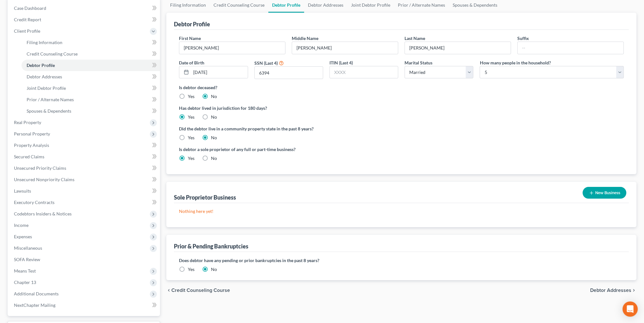 The image size is (644, 323). What do you see at coordinates (85, 305) in the screenshot?
I see `a: NextChapter Mailing` at bounding box center [85, 305].